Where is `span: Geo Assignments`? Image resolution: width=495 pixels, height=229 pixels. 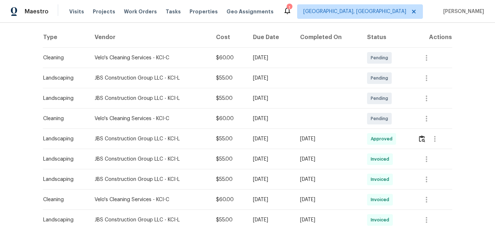 span: Geo Assignments is located at coordinates (250, 12).